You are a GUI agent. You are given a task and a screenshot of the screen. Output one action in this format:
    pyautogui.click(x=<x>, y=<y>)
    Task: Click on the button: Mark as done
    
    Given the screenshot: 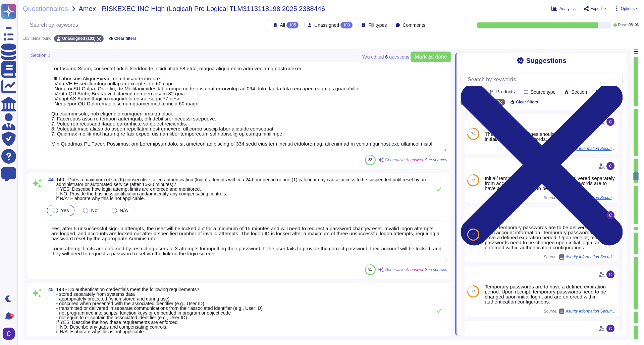 What is the action you would take?
    pyautogui.click(x=431, y=57)
    